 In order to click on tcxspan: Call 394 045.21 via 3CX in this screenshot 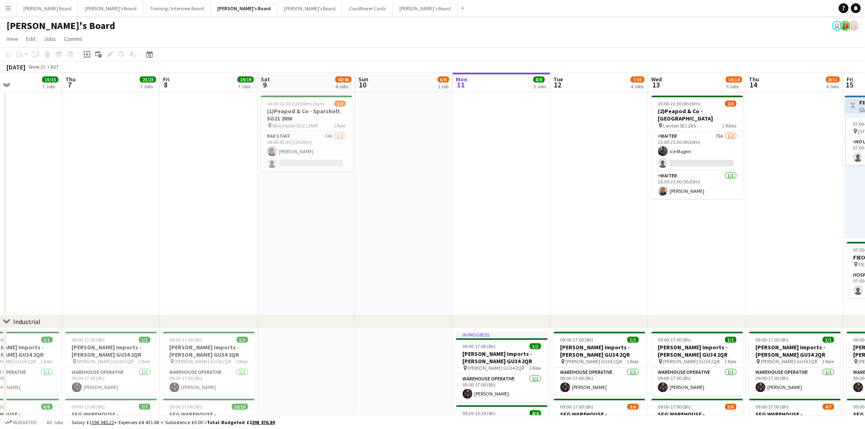, I will do `click(103, 422)`.